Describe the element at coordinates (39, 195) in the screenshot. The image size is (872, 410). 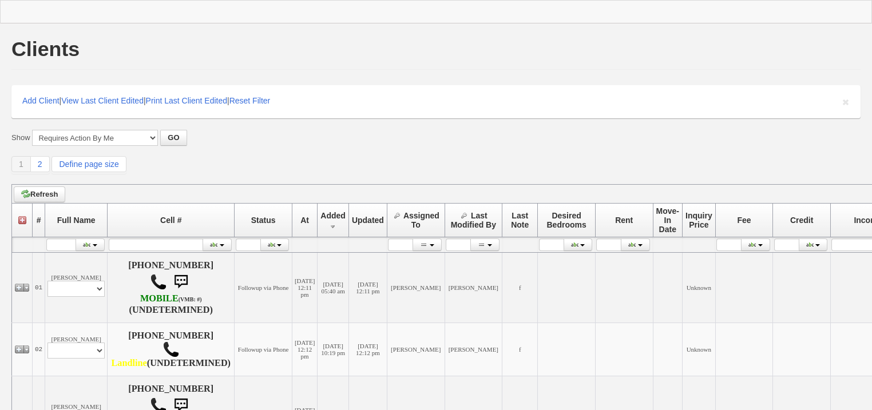
I see `a: Refresh` at that location.